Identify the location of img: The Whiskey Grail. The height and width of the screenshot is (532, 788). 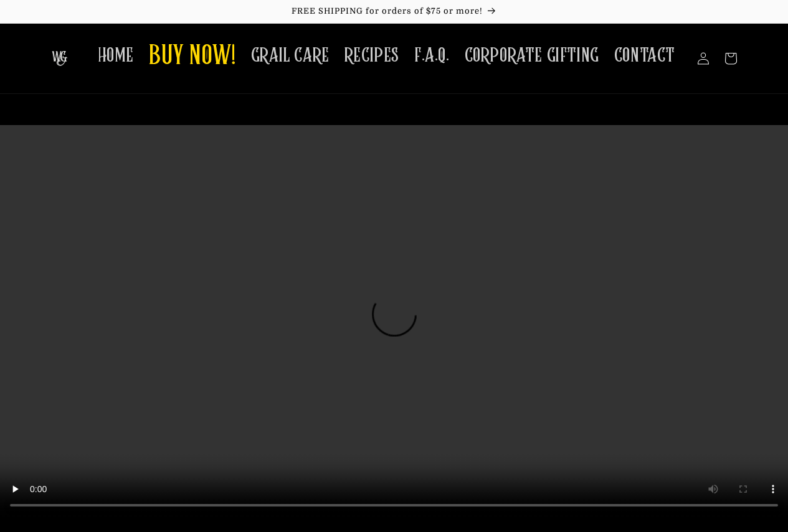
(59, 58).